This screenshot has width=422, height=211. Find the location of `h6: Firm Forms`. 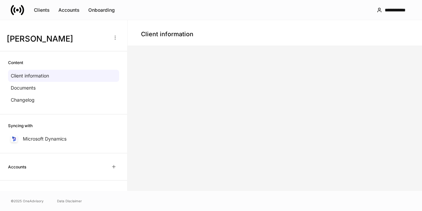

h6: Firm Forms is located at coordinates (19, 194).